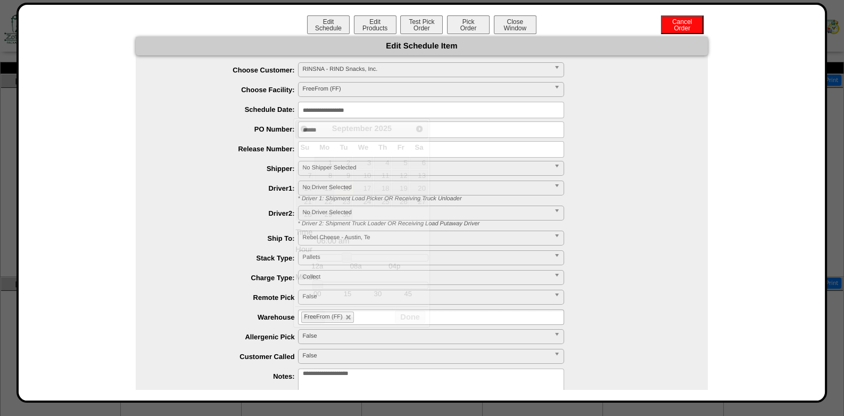  Describe the element at coordinates (383, 176) in the screenshot. I see `a: 11` at that location.